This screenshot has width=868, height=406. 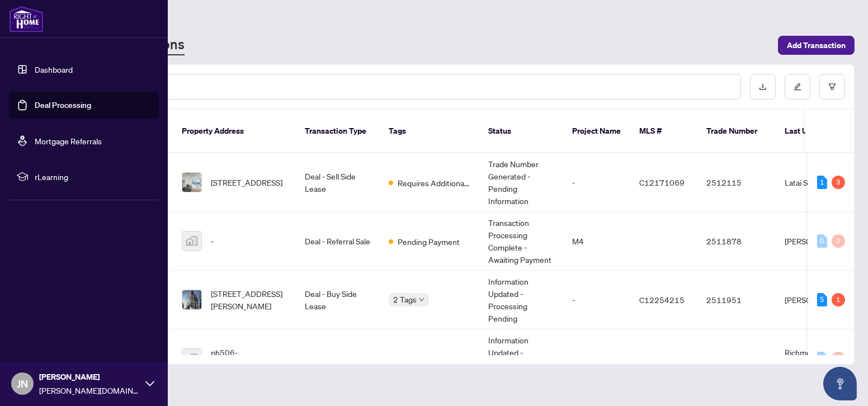 What do you see at coordinates (405, 299) in the screenshot?
I see `span: 2 Tags` at bounding box center [405, 299].